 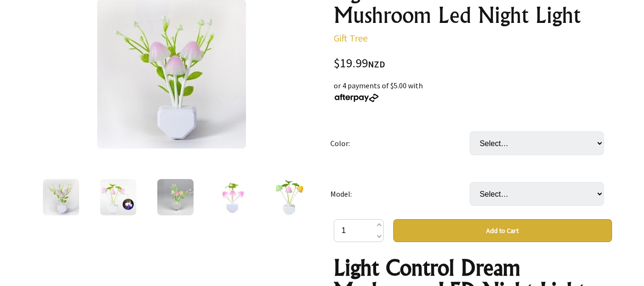 I want to click on div: $19.99, so click(x=473, y=63).